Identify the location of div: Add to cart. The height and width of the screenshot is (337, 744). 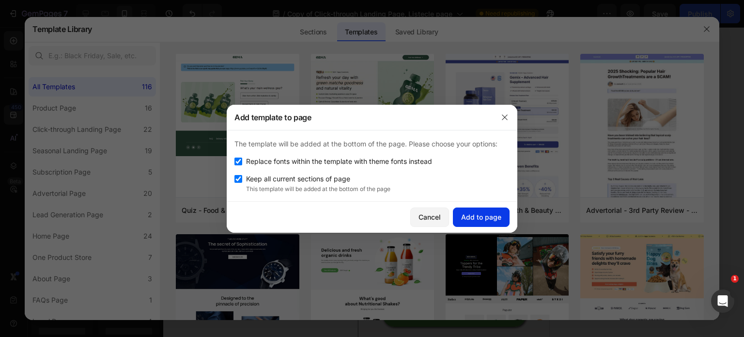
(102, 288).